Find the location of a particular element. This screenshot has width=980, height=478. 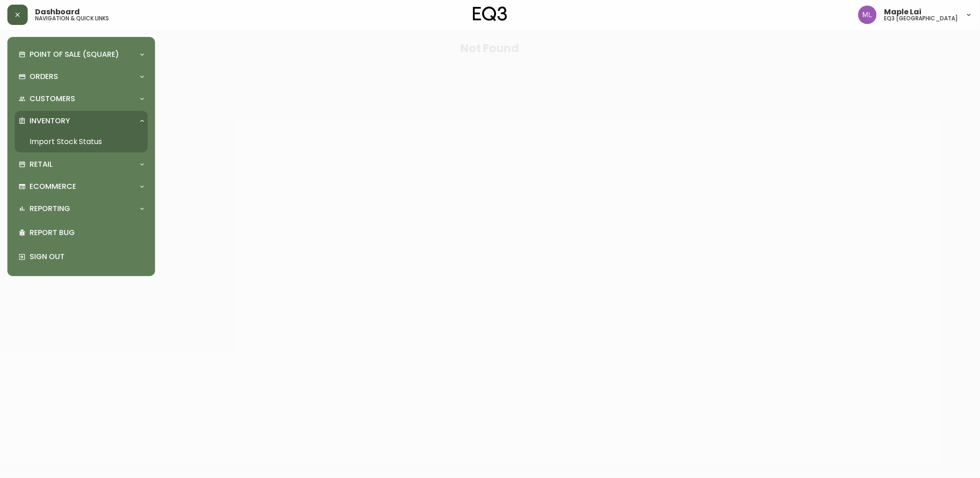

p: Inventory is located at coordinates (50, 121).